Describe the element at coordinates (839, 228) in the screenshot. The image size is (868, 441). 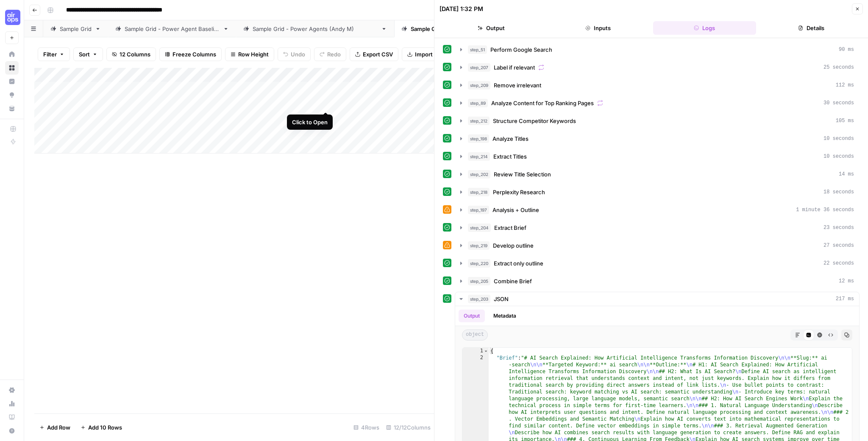
I see `span: 23 seconds` at that location.